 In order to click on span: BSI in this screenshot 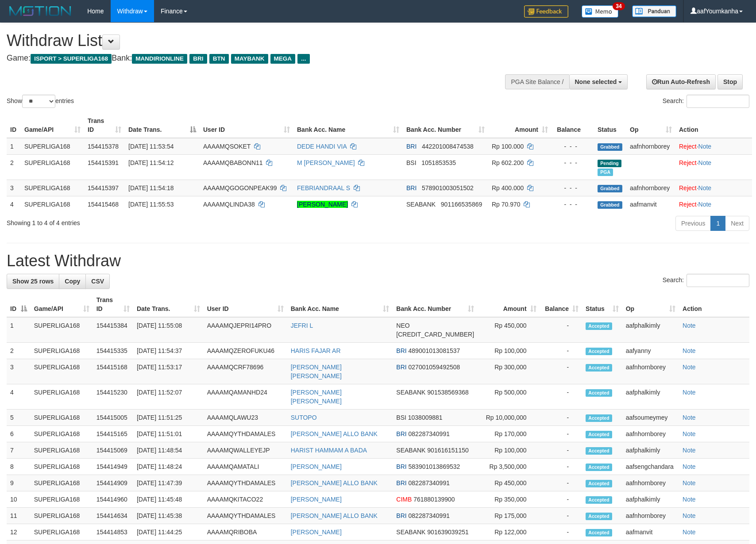, I will do `click(412, 163)`.